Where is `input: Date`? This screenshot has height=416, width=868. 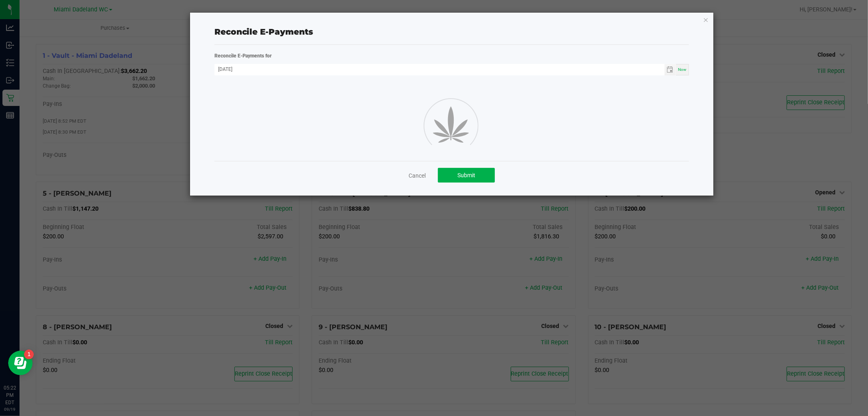
input: Date is located at coordinates (440, 69).